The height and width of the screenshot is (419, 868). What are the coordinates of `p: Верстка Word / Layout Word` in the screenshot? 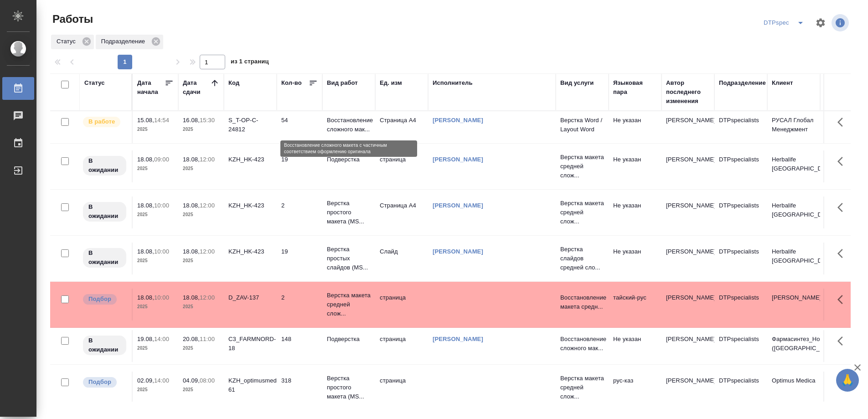 It's located at (582, 125).